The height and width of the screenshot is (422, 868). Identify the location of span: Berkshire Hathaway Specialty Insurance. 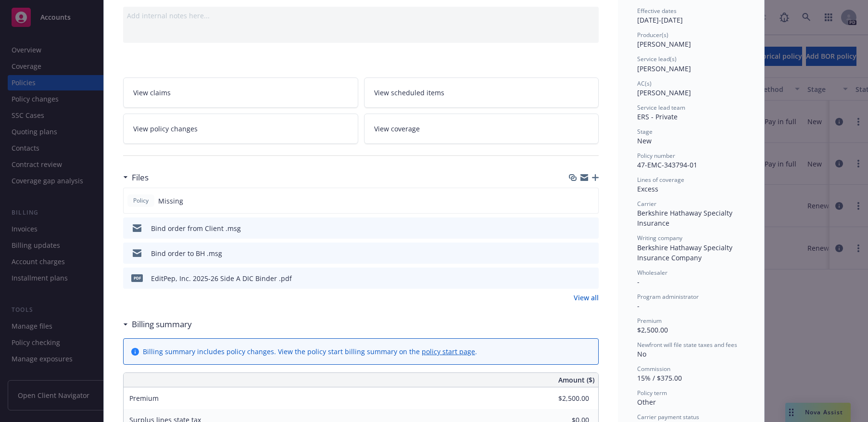
(686, 218).